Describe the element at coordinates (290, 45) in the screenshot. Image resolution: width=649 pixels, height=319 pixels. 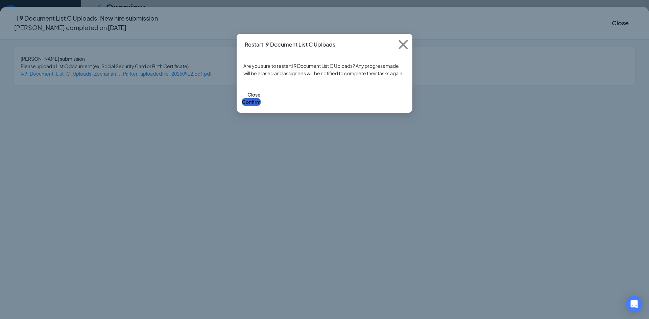
I see `h4: Restart I 9 Document List C Uploads` at that location.